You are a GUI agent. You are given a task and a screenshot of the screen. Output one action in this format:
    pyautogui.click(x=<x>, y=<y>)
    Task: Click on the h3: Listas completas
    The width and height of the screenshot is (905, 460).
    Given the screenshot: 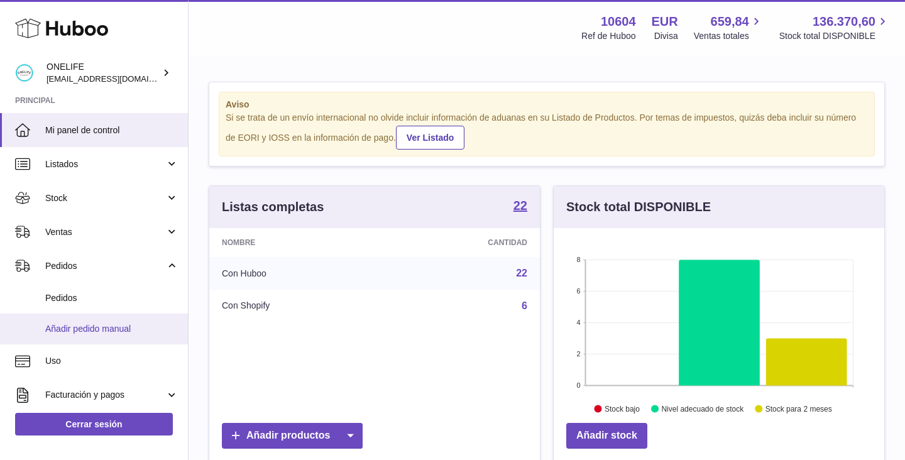 What is the action you would take?
    pyautogui.click(x=273, y=207)
    